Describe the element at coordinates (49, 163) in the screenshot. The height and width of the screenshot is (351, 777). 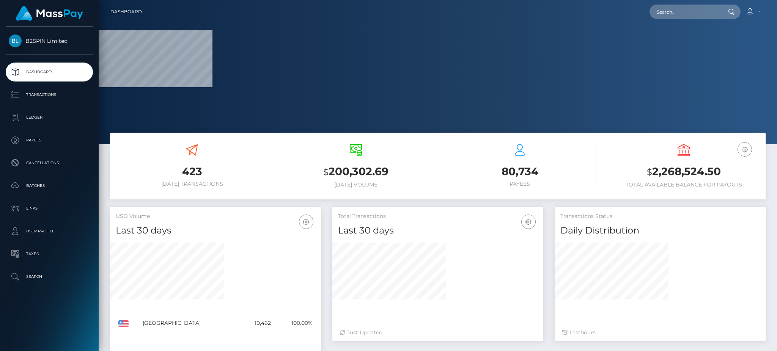
I see `a: Cancellations` at that location.